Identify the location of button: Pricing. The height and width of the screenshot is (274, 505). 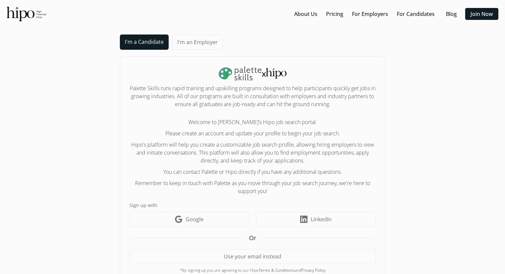
(335, 14).